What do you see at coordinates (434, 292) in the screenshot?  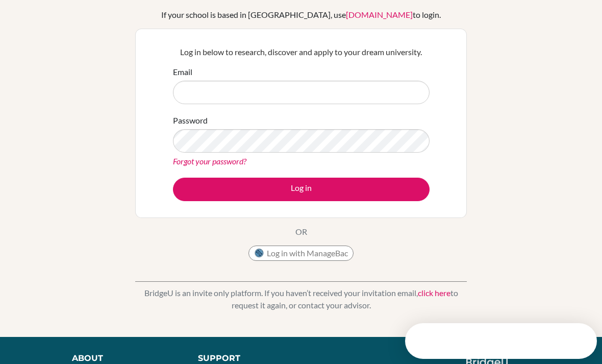 I see `a: click here` at bounding box center [434, 292].